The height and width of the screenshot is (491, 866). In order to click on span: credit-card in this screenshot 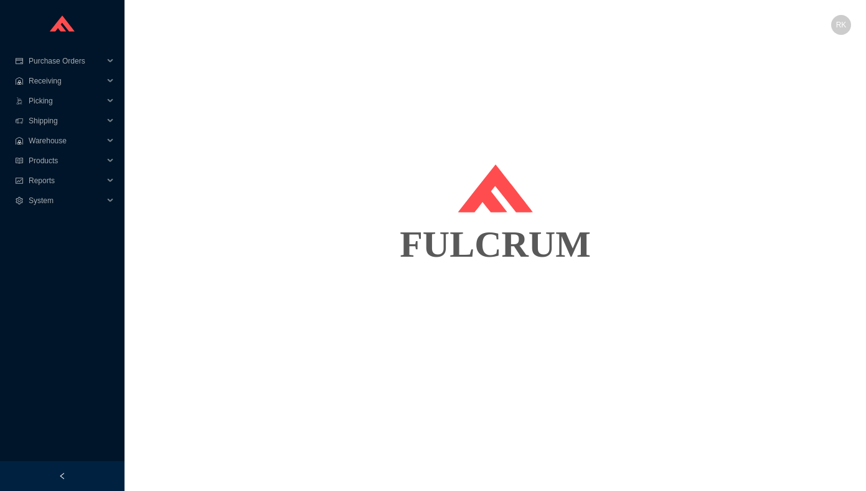, I will do `click(19, 61)`.